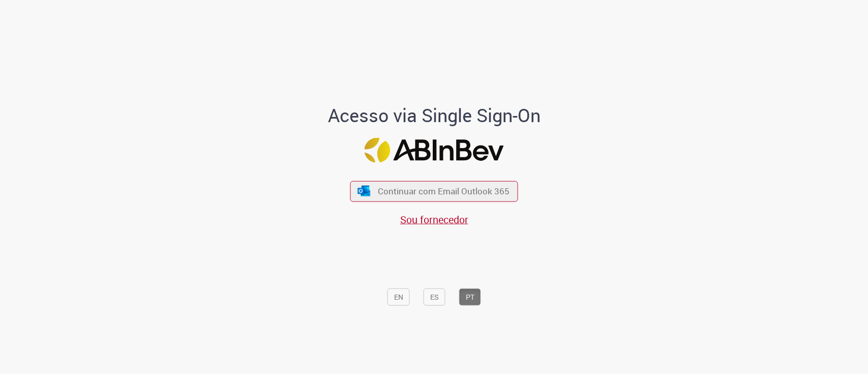 The height and width of the screenshot is (374, 868). What do you see at coordinates (470, 297) in the screenshot?
I see `button: PT` at bounding box center [470, 297].